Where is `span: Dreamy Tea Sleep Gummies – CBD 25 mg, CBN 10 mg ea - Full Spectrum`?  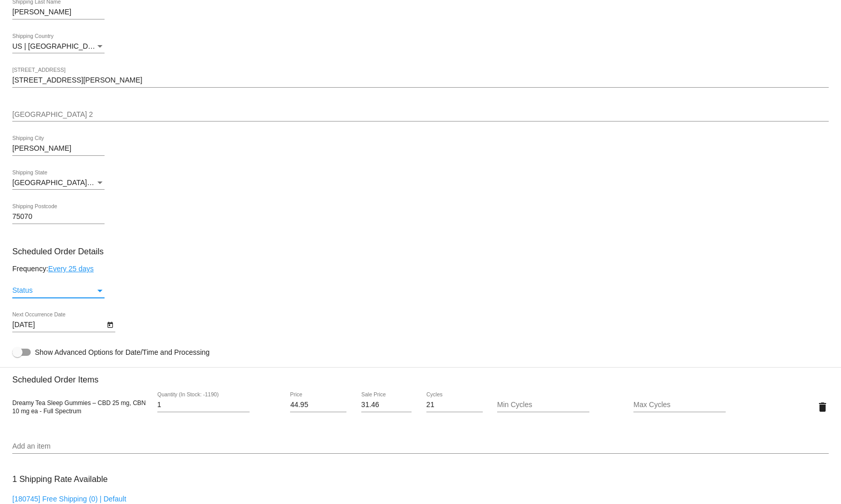 span: Dreamy Tea Sleep Gummies – CBD 25 mg, CBN 10 mg ea - Full Spectrum is located at coordinates (79, 407).